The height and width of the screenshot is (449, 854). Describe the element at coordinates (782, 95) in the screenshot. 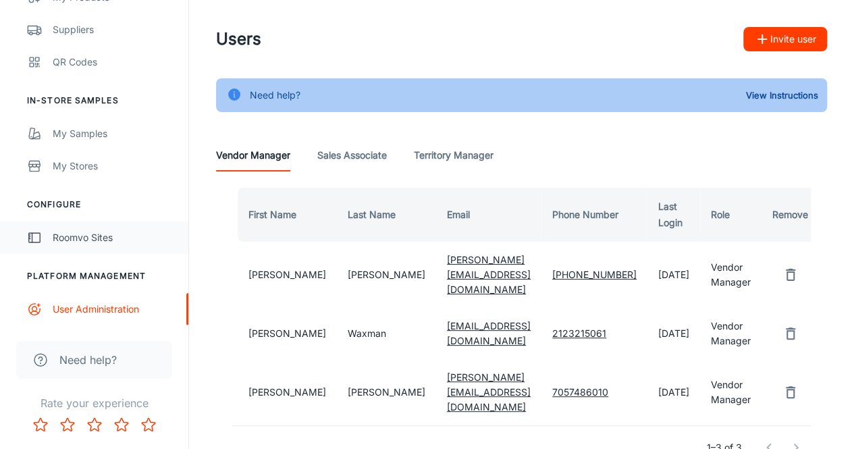

I see `button: View Instructions` at that location.